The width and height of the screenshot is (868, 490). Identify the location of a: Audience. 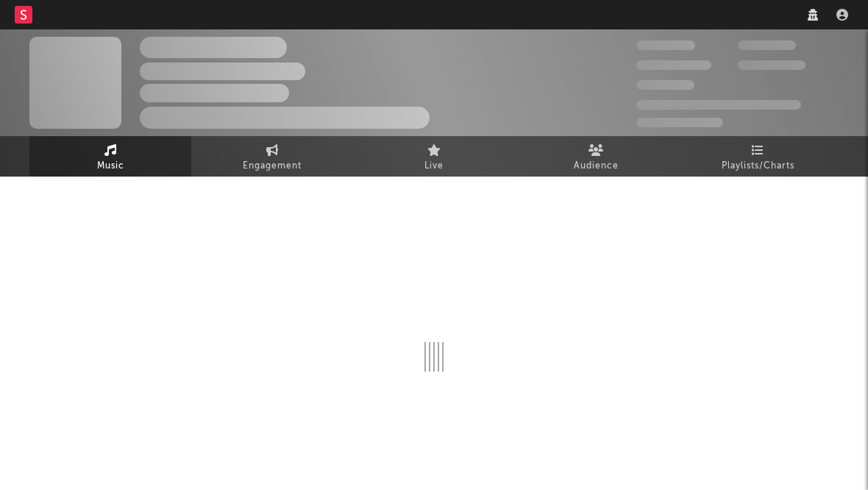
(596, 156).